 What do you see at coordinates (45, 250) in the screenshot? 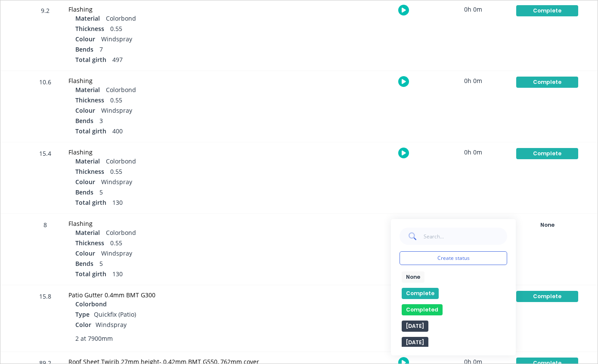
I see `div: 8` at bounding box center [45, 250].